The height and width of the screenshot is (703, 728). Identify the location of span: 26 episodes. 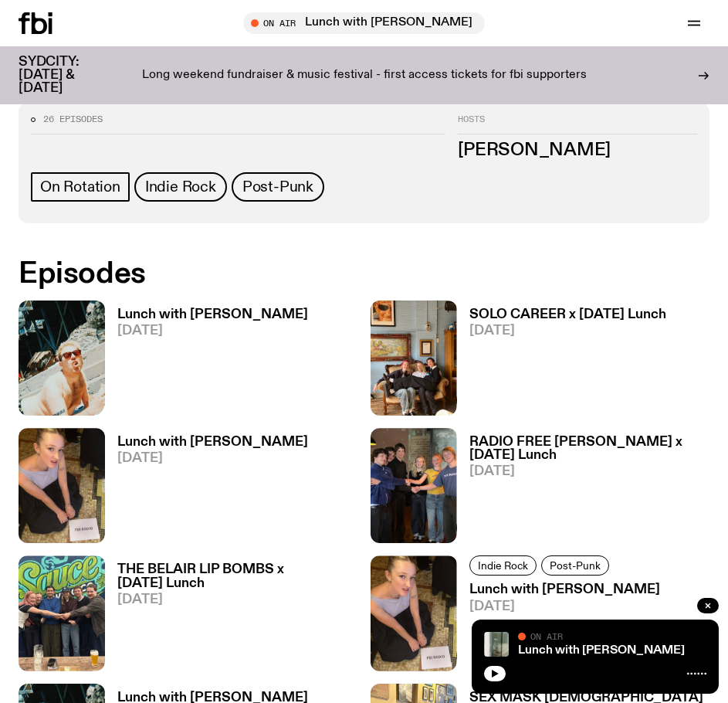
(72, 119).